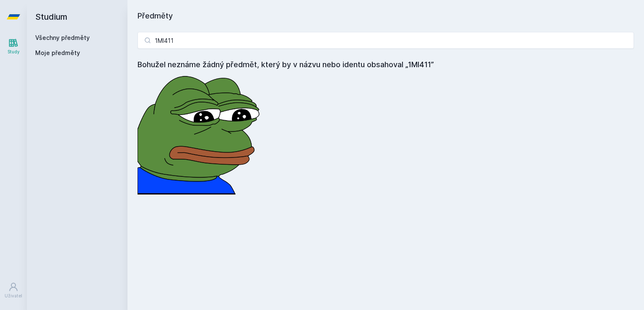 Image resolution: width=644 pixels, height=310 pixels. Describe the element at coordinates (386, 40) in the screenshot. I see `input: Název nebo ident předmětu…` at that location.